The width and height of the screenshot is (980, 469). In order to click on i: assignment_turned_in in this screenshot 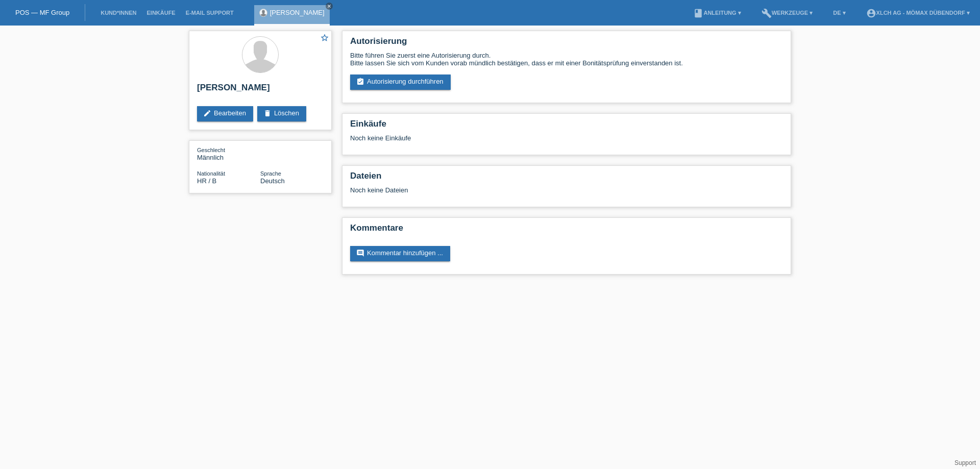, I will do `click(360, 81)`.